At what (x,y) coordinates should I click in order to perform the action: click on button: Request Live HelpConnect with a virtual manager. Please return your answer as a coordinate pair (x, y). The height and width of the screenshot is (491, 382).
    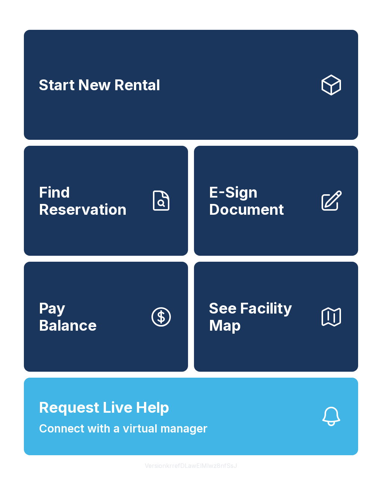
    Looking at the image, I should click on (191, 417).